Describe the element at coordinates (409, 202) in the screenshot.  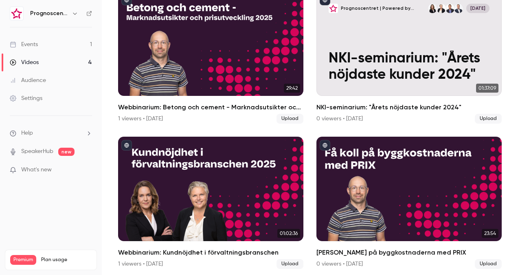
I see `li: Få koll på byggkostnaderna med PRIX` at that location.